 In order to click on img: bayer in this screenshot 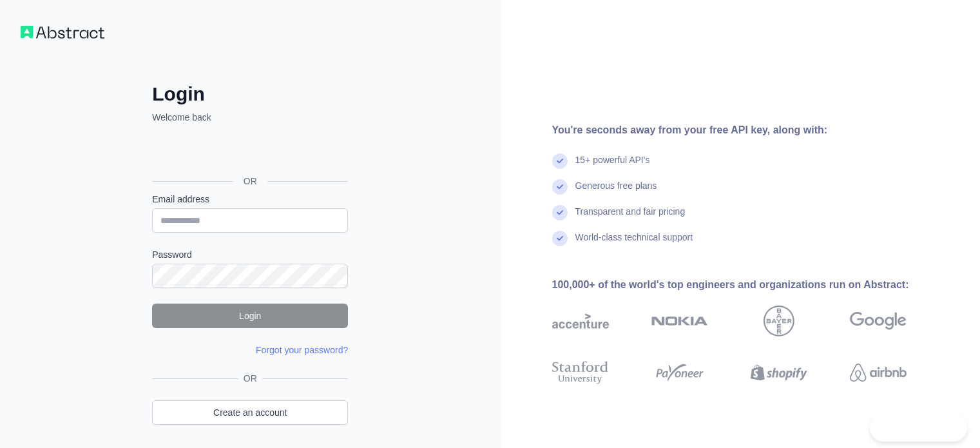, I will do `click(779, 321)`.